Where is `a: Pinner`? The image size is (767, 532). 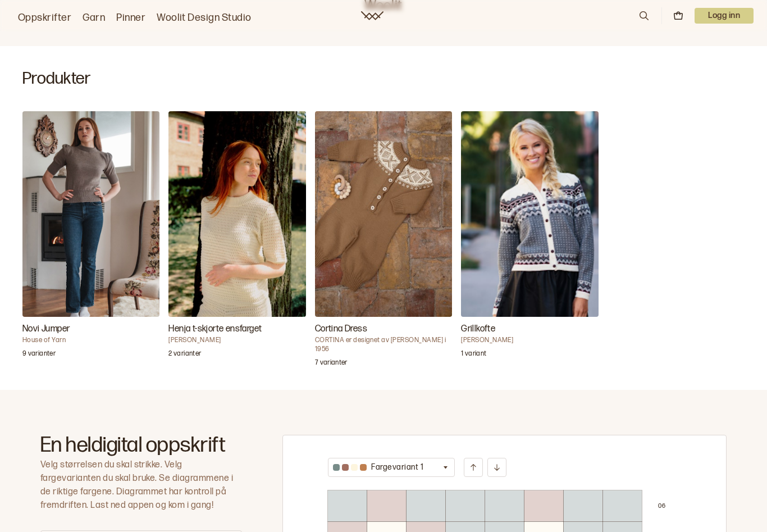 a: Pinner is located at coordinates (131, 18).